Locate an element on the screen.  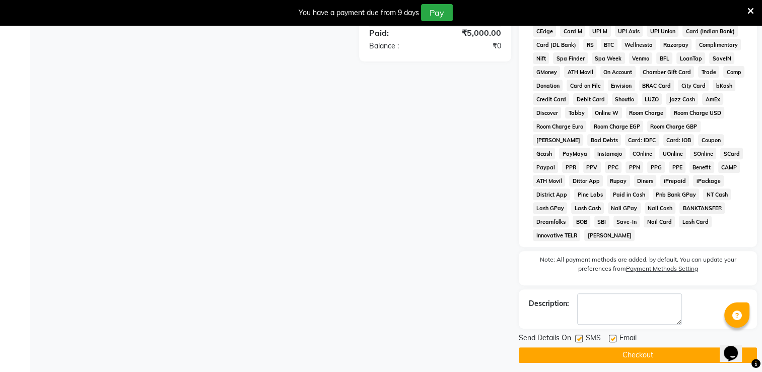
span: LUZO is located at coordinates (652, 99).